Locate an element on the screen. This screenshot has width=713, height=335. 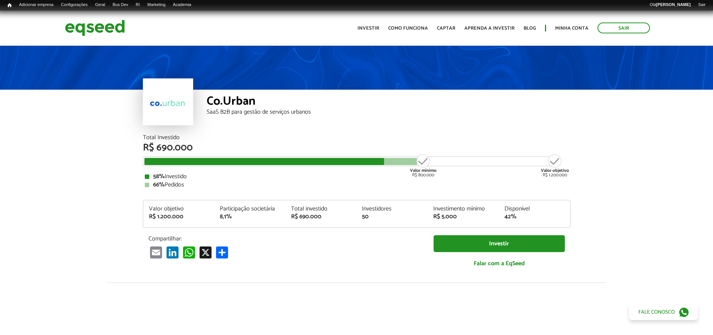
a: Email is located at coordinates (156, 252).